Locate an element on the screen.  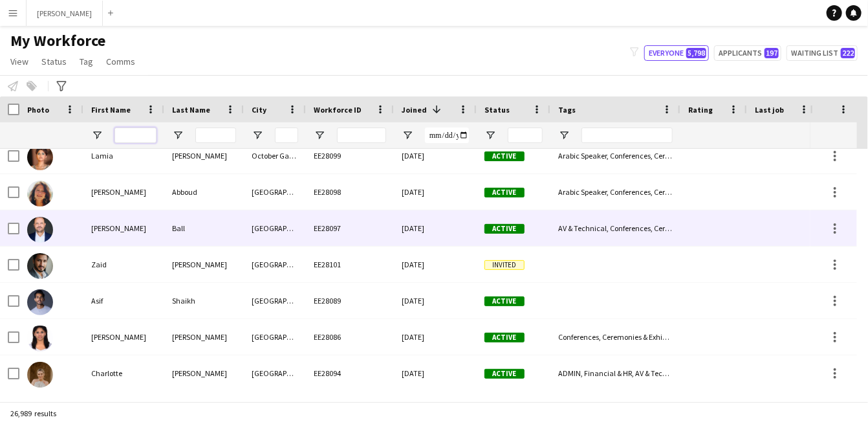
div: ADMIN, Financial & HR, AV & Technical, Conferences, Ceremonies & Exhibitions, Coordinator, Creati... is located at coordinates (615, 373).